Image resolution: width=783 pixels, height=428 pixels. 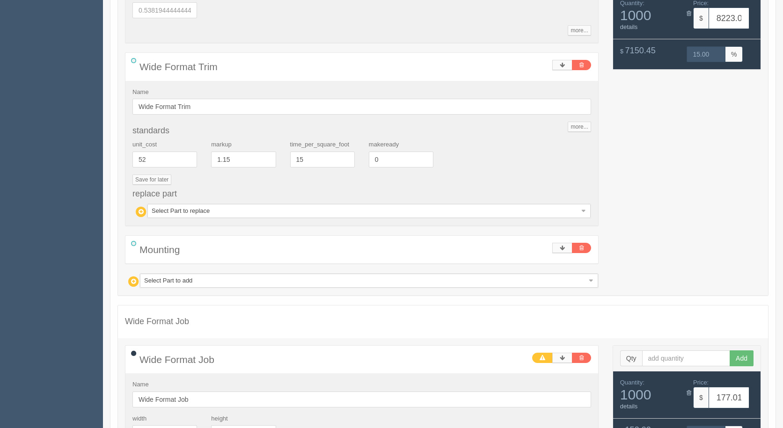 What do you see at coordinates (633, 383) in the screenshot?
I see `span: Quantity:` at bounding box center [633, 383].